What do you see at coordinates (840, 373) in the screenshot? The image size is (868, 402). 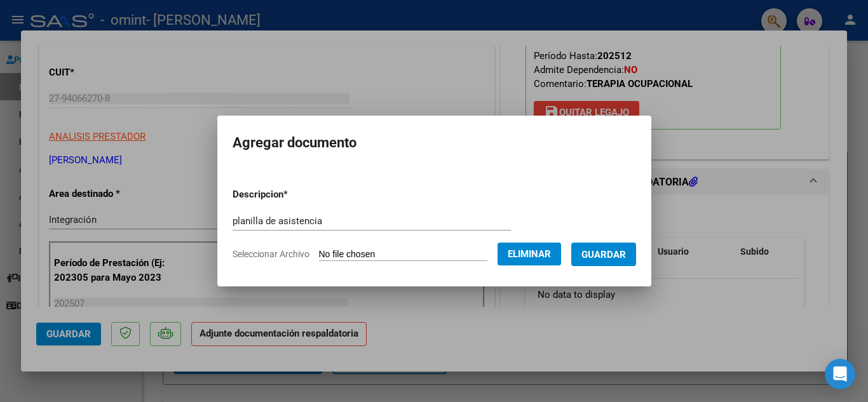 I see `div: Open Intercom Messenger` at bounding box center [840, 373].